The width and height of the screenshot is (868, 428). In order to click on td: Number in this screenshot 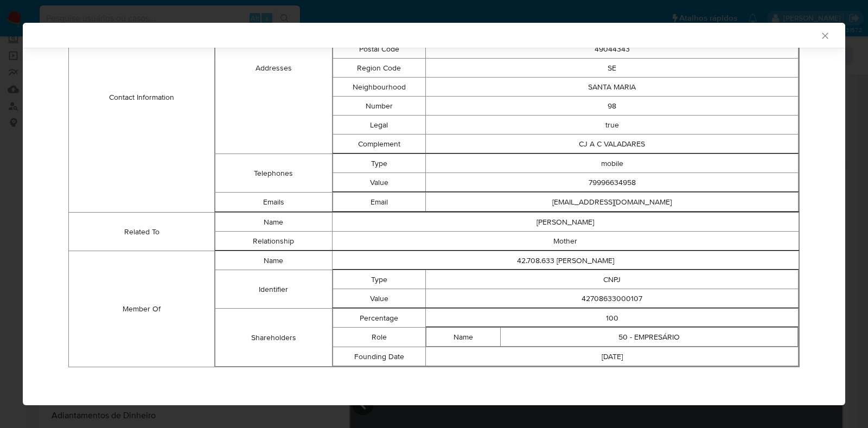, I will do `click(379, 106)`.